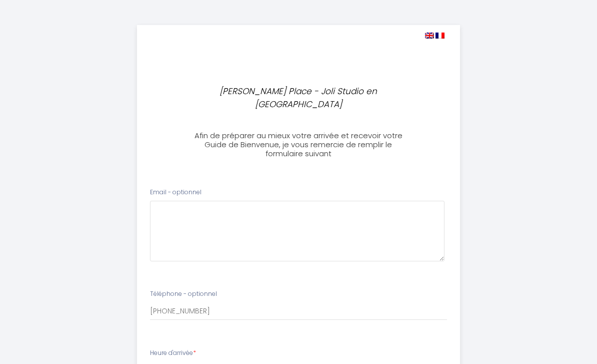 The height and width of the screenshot is (364, 597). Describe the element at coordinates (173, 353) in the screenshot. I see `label: Heure d'arrivée` at that location.